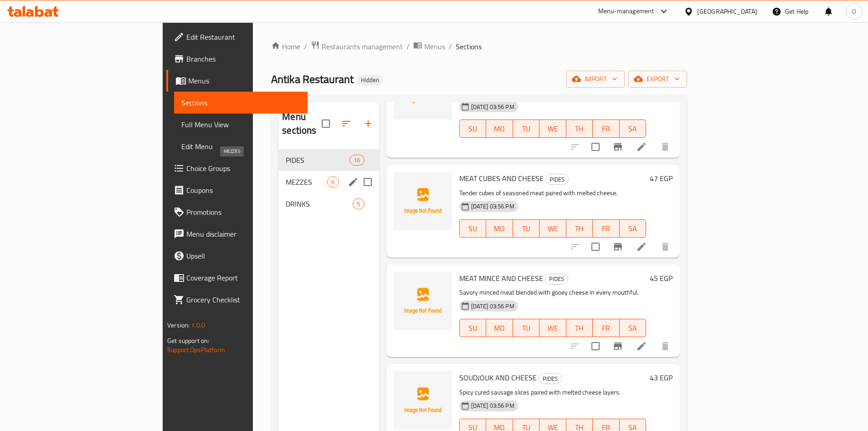  What do you see at coordinates (241, 146) in the screenshot?
I see `span: Edit Menu` at bounding box center [241, 146].